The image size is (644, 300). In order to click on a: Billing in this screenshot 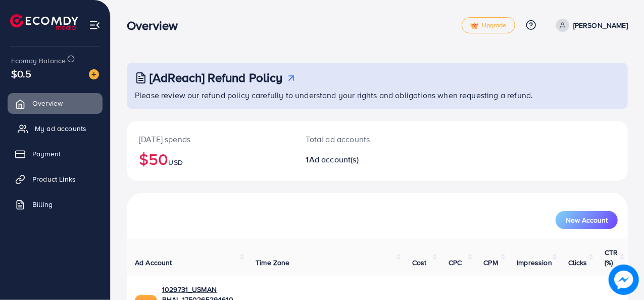, I will do `click(55, 204)`.